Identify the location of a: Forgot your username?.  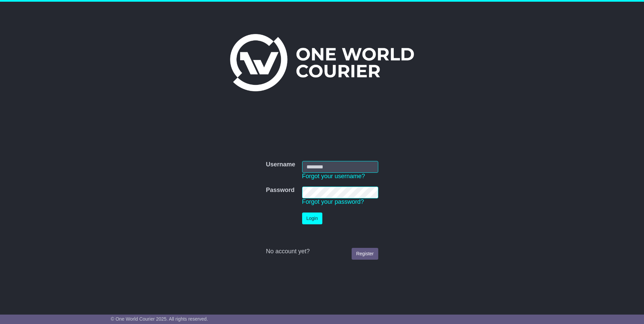
(333, 176).